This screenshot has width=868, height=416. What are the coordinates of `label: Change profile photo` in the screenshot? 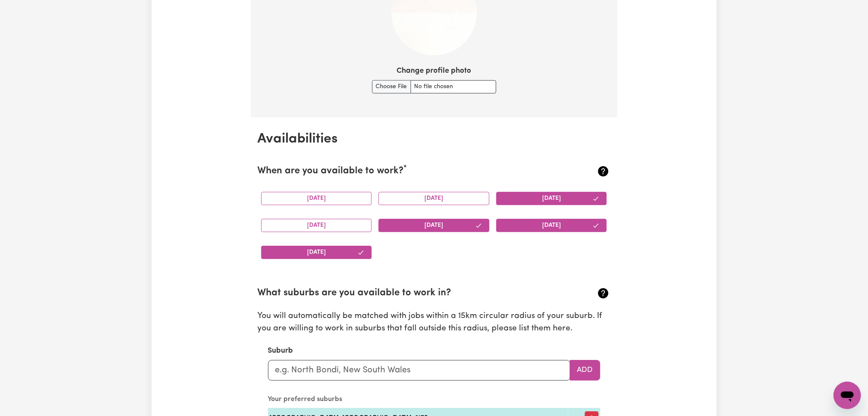 It's located at (434, 71).